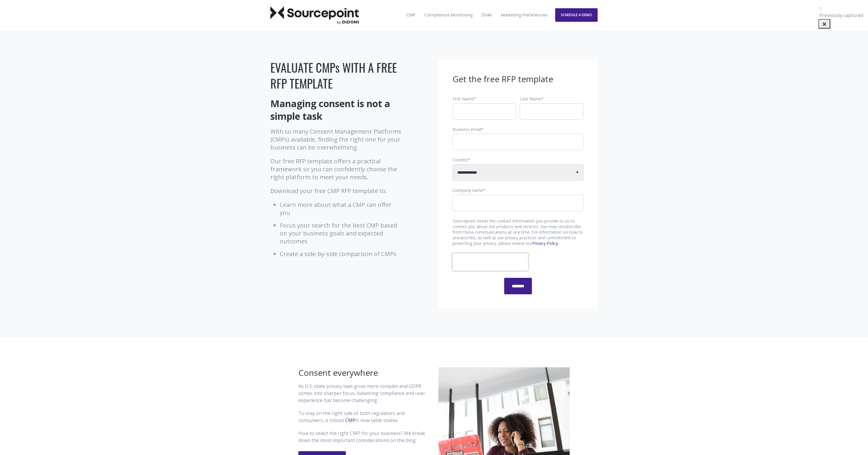 Image resolution: width=868 pixels, height=455 pixels. I want to click on h1: EVALUATE CMPs WITH A FREE RFP TEMPLATE, so click(336, 75).